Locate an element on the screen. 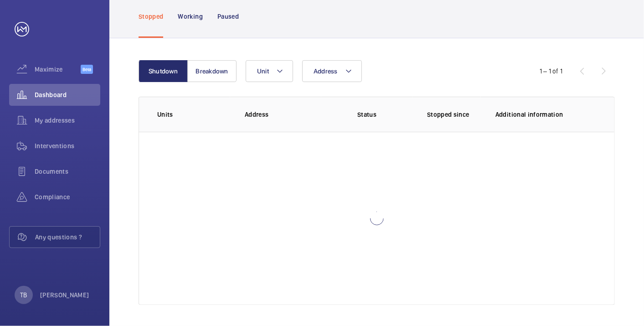 The width and height of the screenshot is (644, 326). p: Stopped since is located at coordinates (454, 114).